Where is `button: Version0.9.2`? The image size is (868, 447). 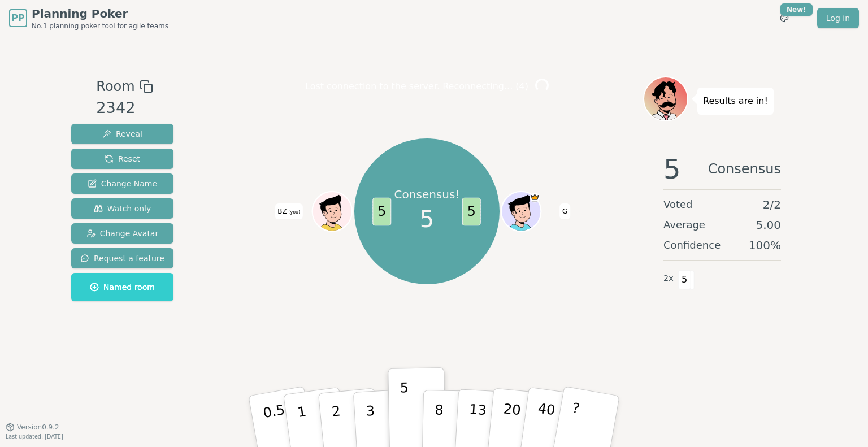
button: Version0.9.2 is located at coordinates (32, 427).